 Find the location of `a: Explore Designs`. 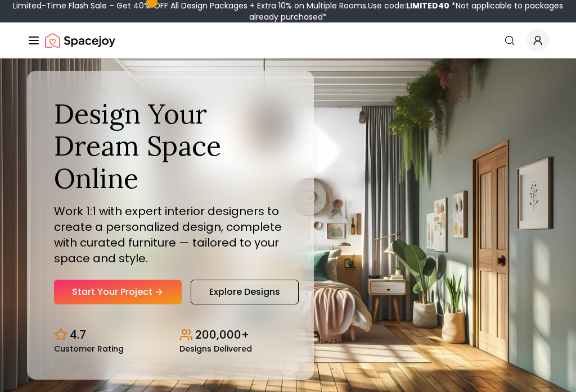

a: Explore Designs is located at coordinates (245, 292).